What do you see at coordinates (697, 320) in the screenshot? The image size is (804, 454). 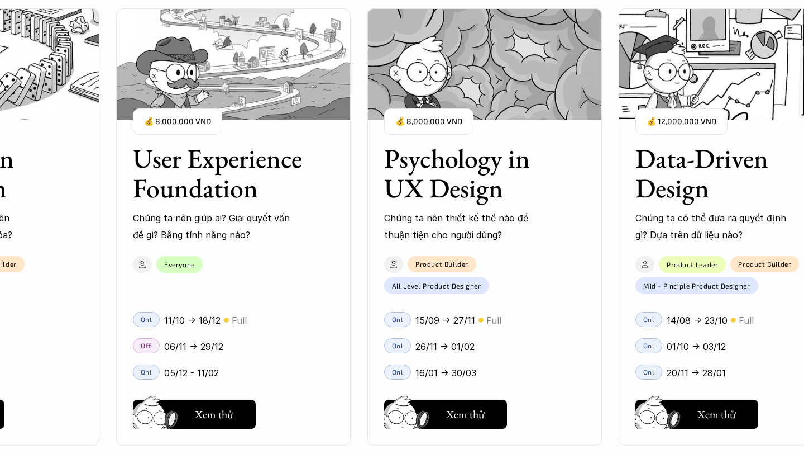 I see `p: 14/08 -> 23/10` at bounding box center [697, 320].